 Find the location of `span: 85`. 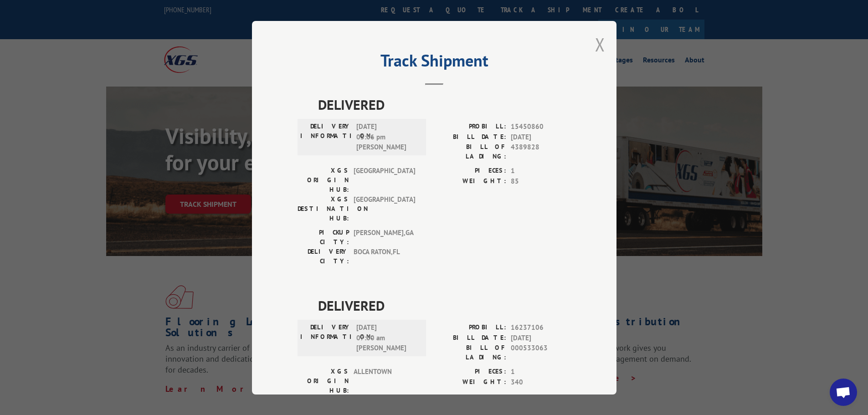

span: 85 is located at coordinates (541, 181).